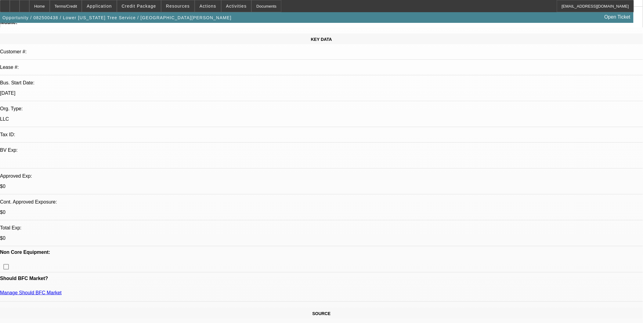  I want to click on span: Credit Package, so click(139, 6).